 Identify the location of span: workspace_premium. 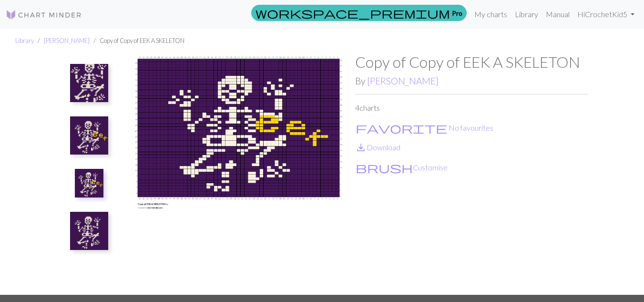
(353, 13).